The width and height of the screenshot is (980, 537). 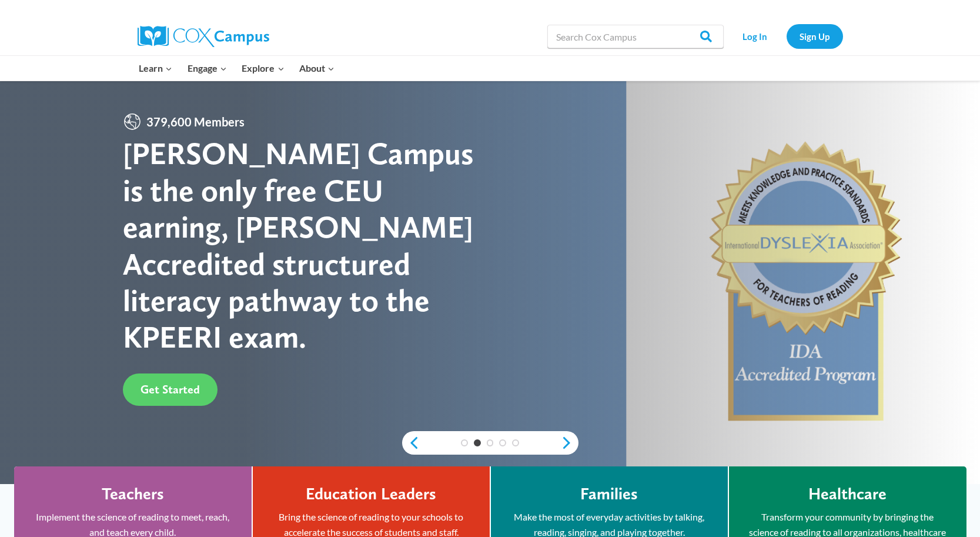 What do you see at coordinates (570, 443) in the screenshot?
I see `a: next` at bounding box center [570, 443].